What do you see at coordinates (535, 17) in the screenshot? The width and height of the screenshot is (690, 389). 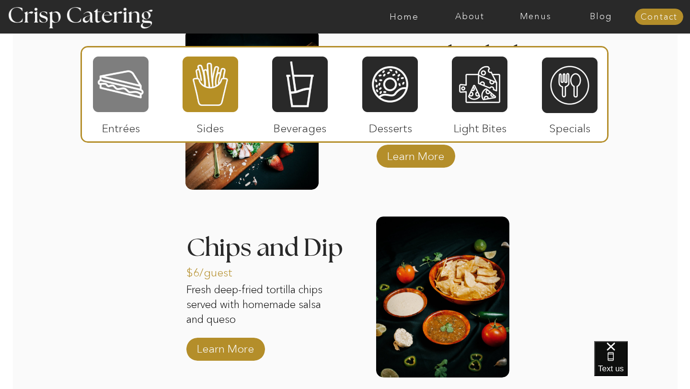 I see `a: Menus` at bounding box center [535, 17].